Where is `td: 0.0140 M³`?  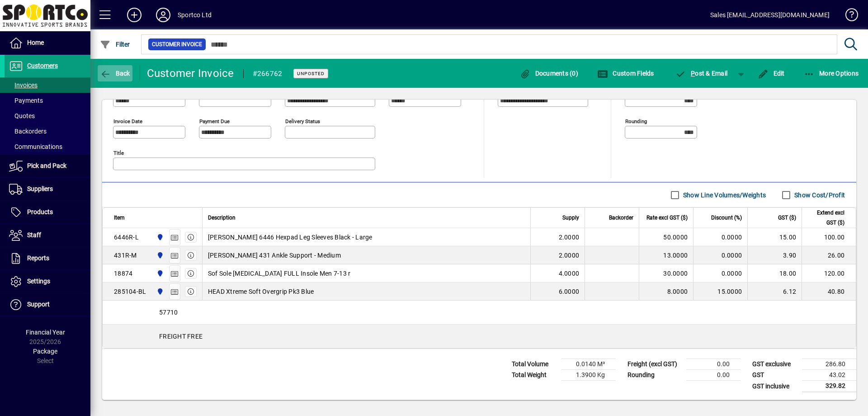 td: 0.0140 M³ is located at coordinates (589, 364).